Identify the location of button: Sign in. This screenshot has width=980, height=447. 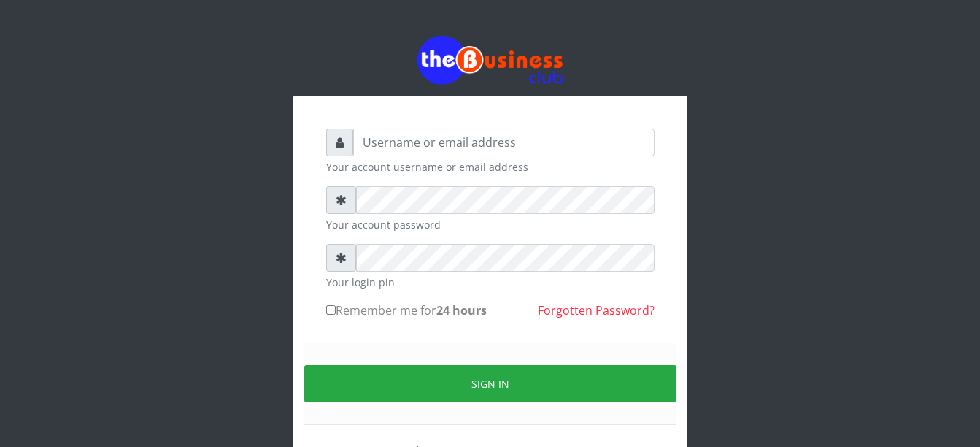
(491, 384).